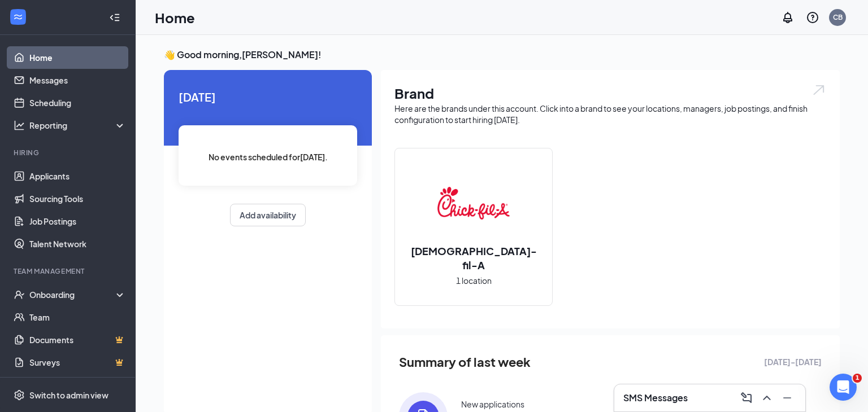 Image resolution: width=868 pixels, height=412 pixels. What do you see at coordinates (19, 125) in the screenshot?
I see `svg: Analysis` at bounding box center [19, 125].